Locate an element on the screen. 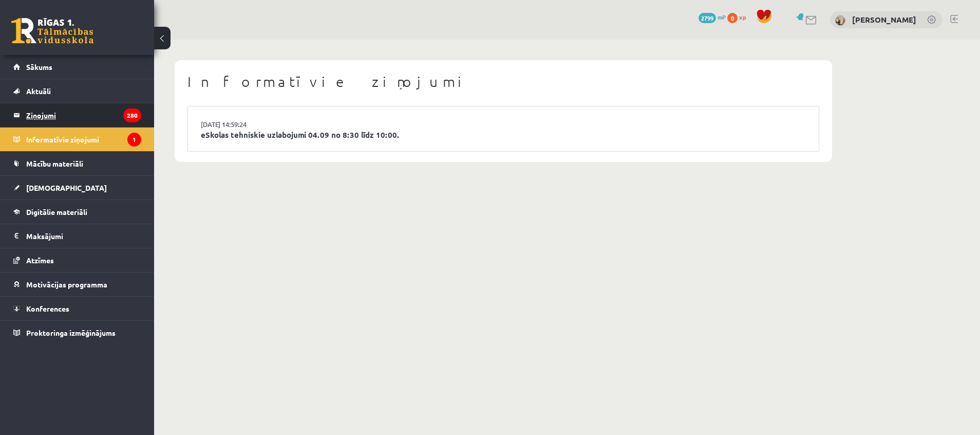 Image resolution: width=980 pixels, height=435 pixels. a: Mācību materiāli is located at coordinates (77, 163).